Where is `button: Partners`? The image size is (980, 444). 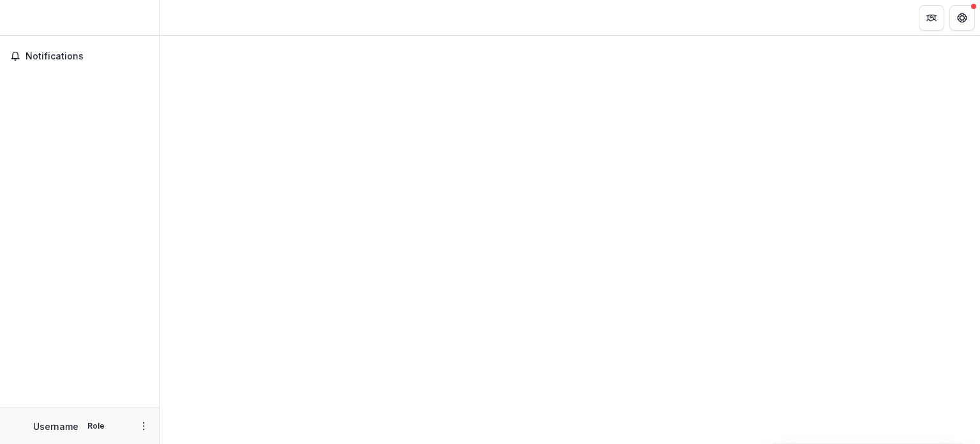 button: Partners is located at coordinates (932, 18).